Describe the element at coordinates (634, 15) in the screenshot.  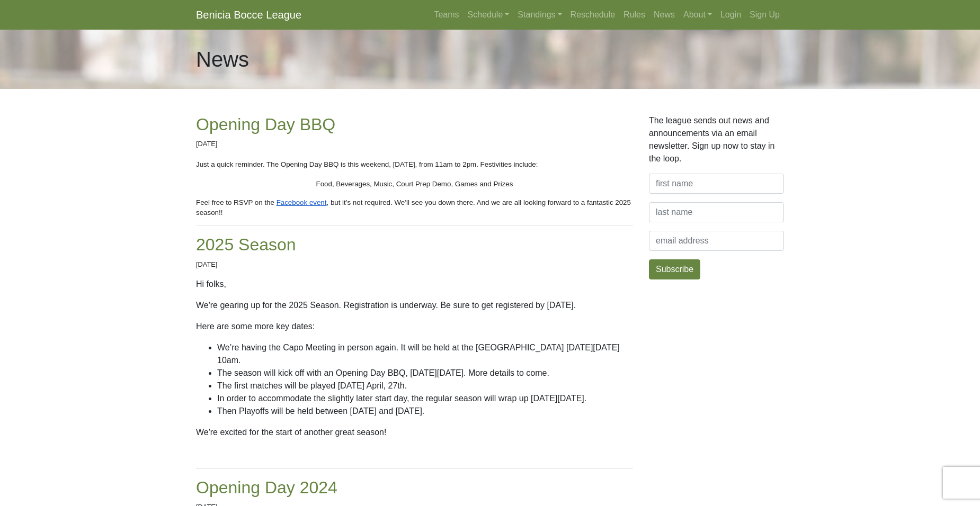
I see `a: Rules` at that location.